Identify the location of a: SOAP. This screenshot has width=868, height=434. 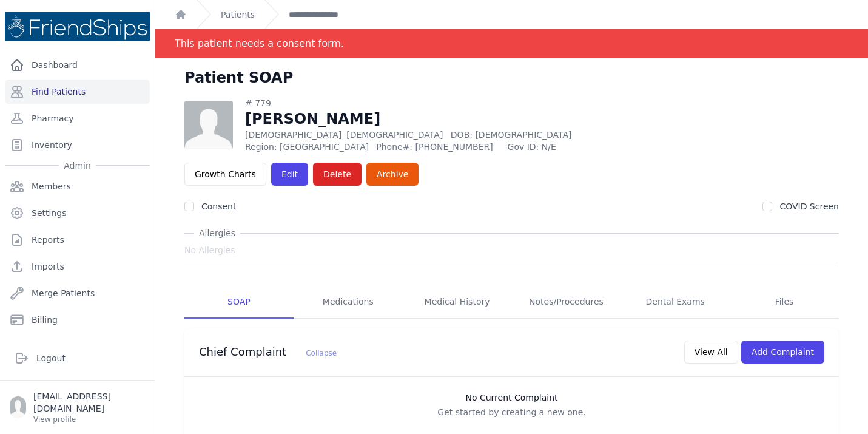
(239, 302).